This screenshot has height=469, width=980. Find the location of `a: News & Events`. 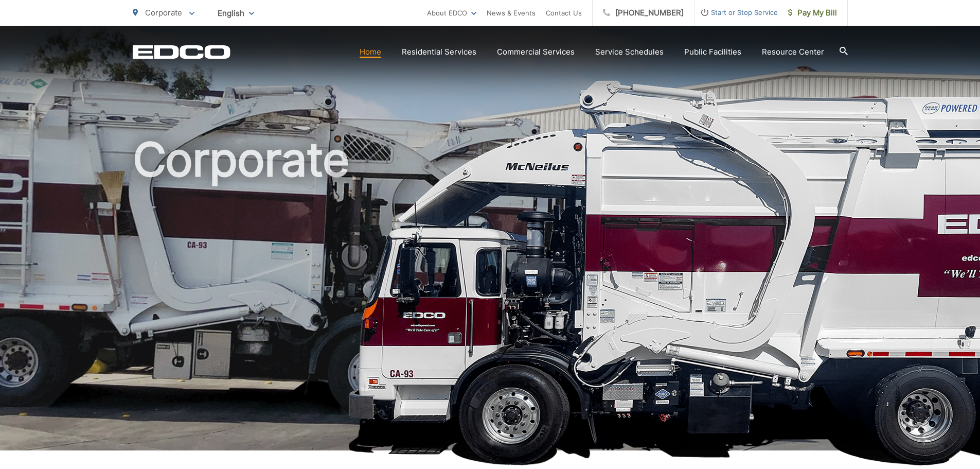

a: News & Events is located at coordinates (511, 13).